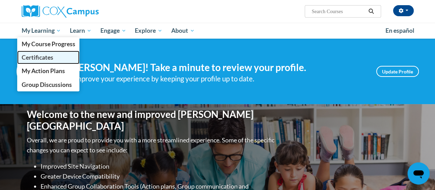  I want to click on button: Search, so click(371, 11).